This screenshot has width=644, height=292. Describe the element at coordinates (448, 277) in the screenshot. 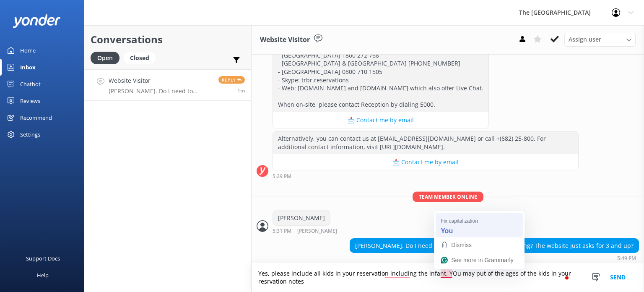

I see `textarea: To enrich screen reader interactions, please activate Accessibility in Grammarly extension settings` at that location.